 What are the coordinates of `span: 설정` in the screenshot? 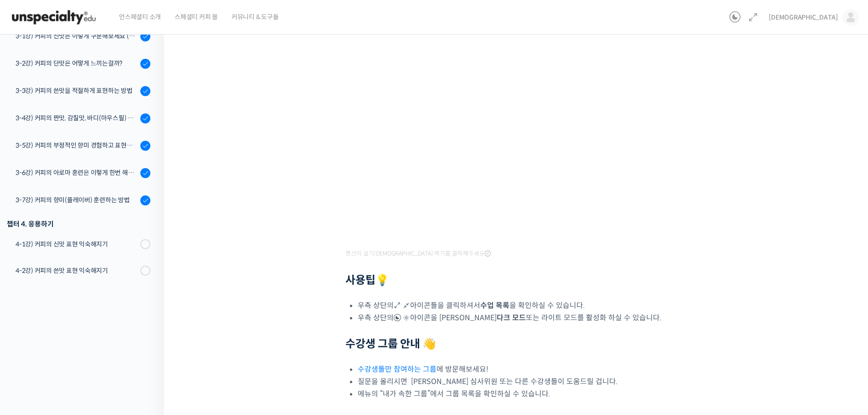 It's located at (146, 307).